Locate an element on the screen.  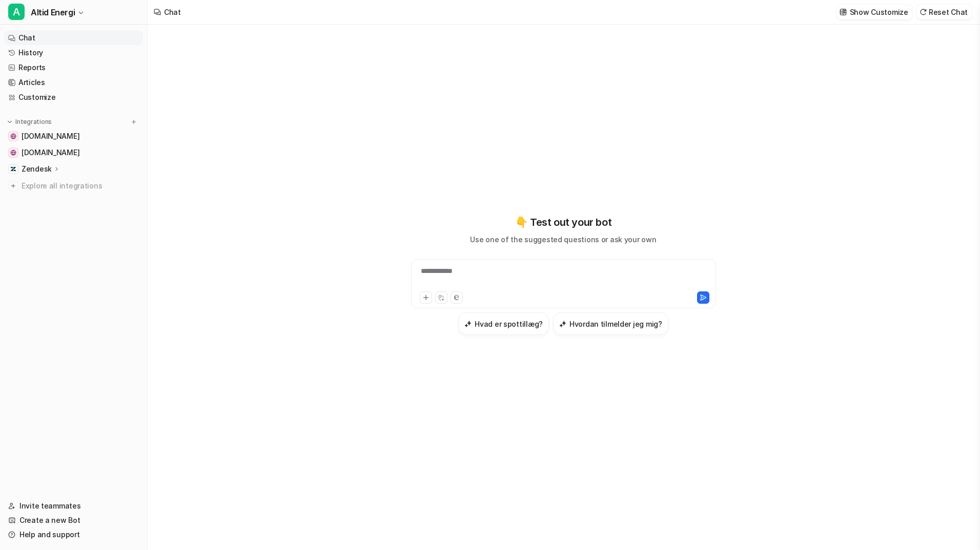
p: 👇 Test out your bot is located at coordinates (563, 222).